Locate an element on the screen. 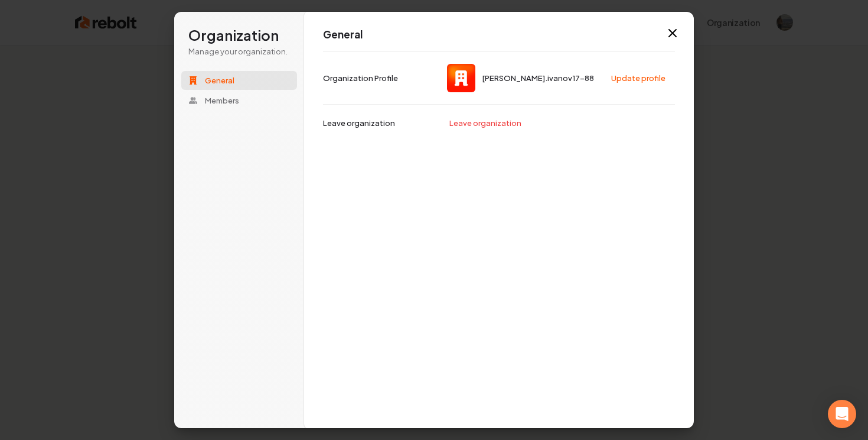 This screenshot has width=868, height=440. p: Leave organization is located at coordinates (359, 123).